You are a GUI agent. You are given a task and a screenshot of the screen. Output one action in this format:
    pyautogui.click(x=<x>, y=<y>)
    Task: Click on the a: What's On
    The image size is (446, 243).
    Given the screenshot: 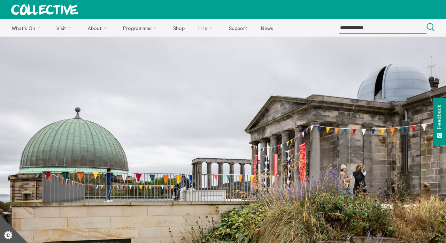 What is the action you would take?
    pyautogui.click(x=27, y=28)
    